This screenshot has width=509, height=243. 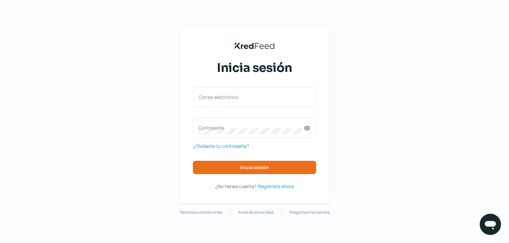 What do you see at coordinates (309, 213) in the screenshot?
I see `a: Preguntas frecuentes` at bounding box center [309, 213].